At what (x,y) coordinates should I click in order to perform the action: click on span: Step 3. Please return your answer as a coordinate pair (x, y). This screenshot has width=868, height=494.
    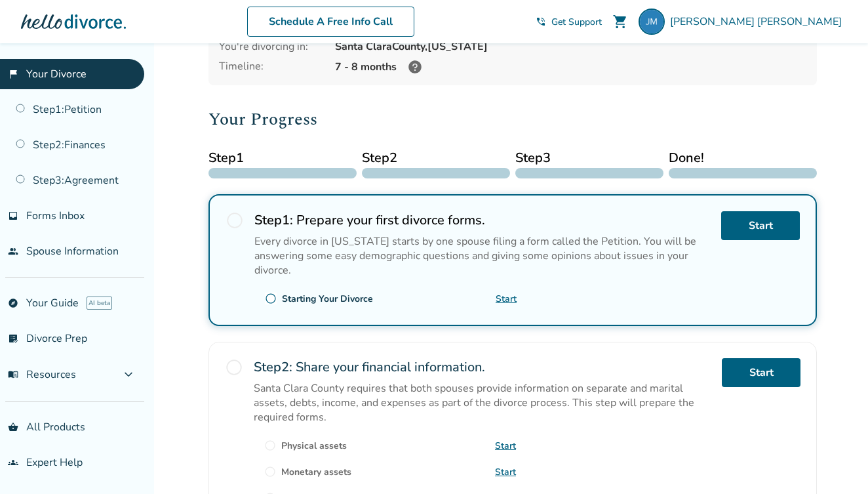
    Looking at the image, I should click on (589, 158).